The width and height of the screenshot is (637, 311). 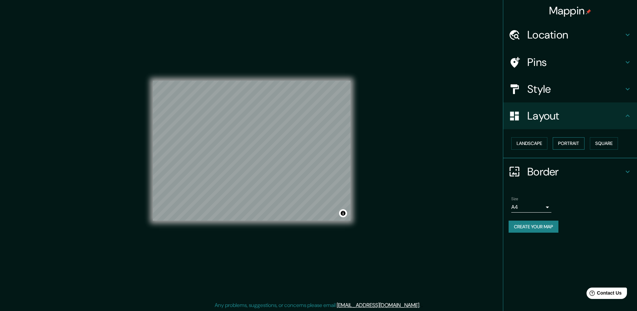 I want to click on div: Style, so click(x=571, y=89).